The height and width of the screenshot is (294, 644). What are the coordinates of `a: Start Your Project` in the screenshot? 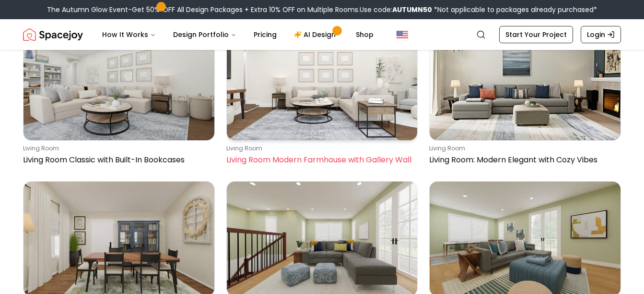 It's located at (536, 35).